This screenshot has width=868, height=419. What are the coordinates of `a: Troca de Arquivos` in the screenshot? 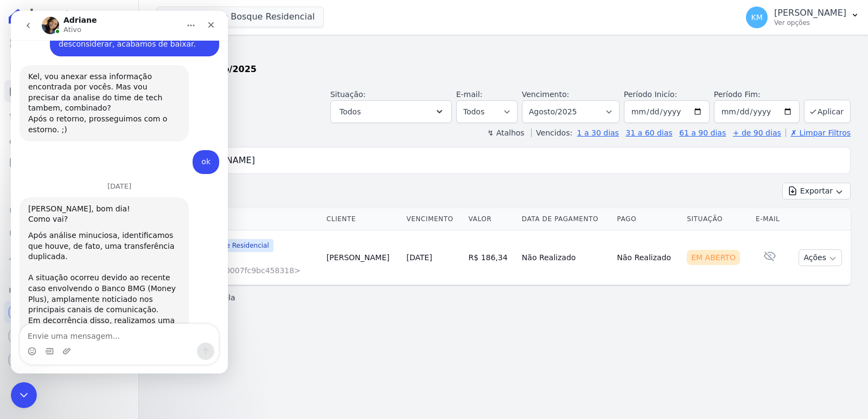 It's located at (69, 258).